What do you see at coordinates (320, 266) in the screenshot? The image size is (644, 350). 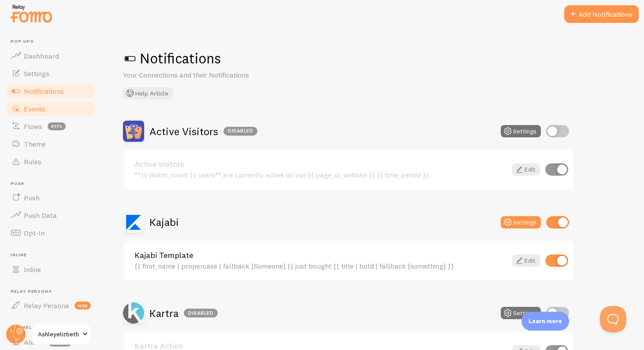 I see `div: {{ first_name | propercase | fallback [Someone] }} just bought {{ title | bold | fallback [someth...` at bounding box center [320, 266].